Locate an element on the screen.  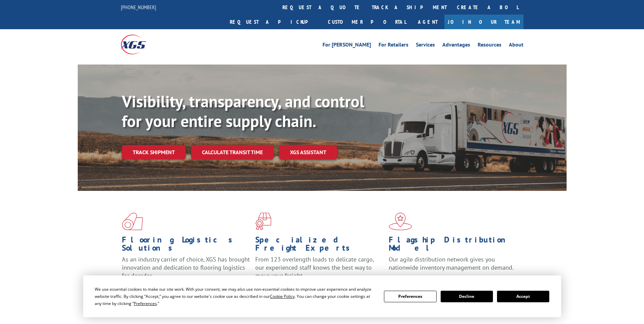
a: About is located at coordinates (516, 46).